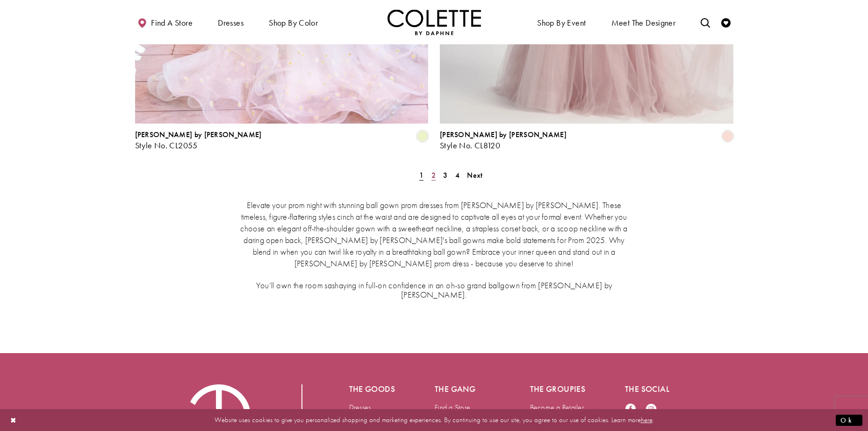 This screenshot has width=868, height=431. Describe the element at coordinates (464, 390) in the screenshot. I see `h5: The gang` at that location.